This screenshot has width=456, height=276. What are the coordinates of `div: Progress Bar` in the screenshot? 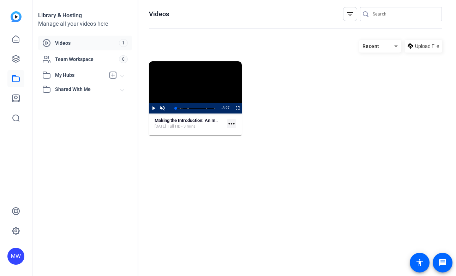 It's located at (195, 108).